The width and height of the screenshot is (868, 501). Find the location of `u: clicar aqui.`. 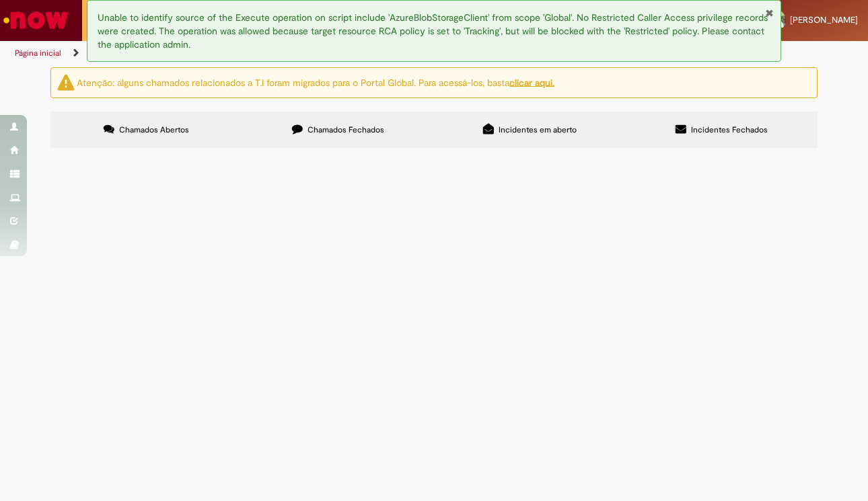

u: clicar aqui. is located at coordinates (532, 82).